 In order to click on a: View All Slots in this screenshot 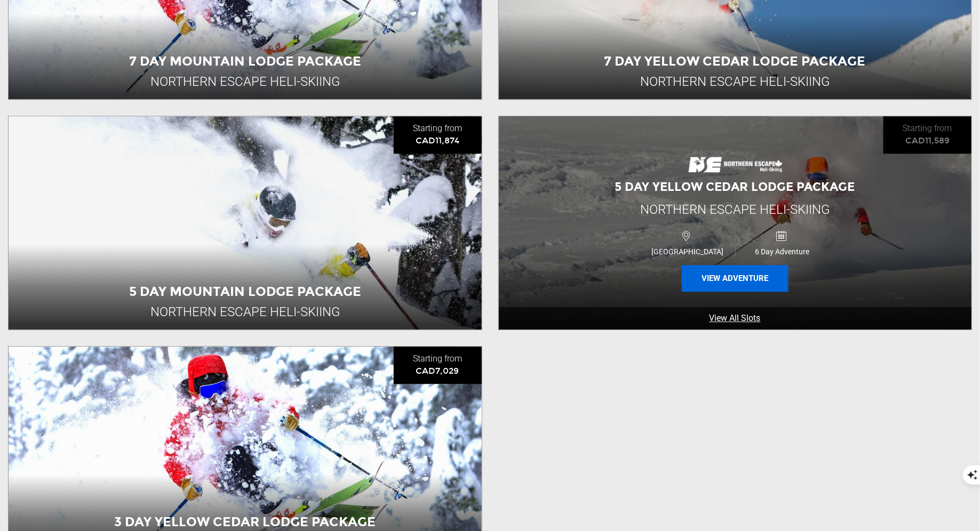, I will do `click(735, 318)`.